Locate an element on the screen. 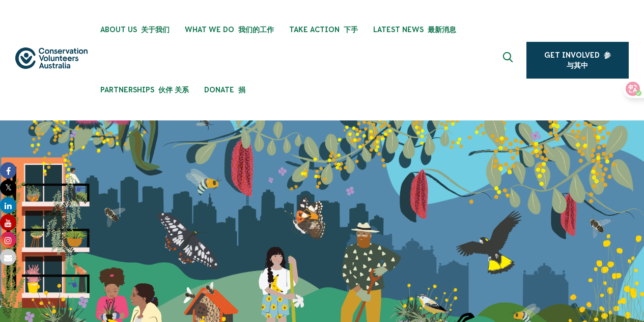  font: 下手 is located at coordinates (351, 30).